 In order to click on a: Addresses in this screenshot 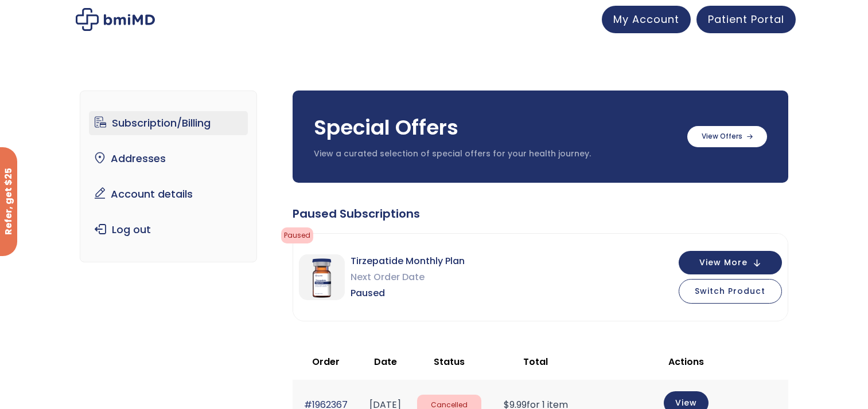, I will do `click(168, 159)`.